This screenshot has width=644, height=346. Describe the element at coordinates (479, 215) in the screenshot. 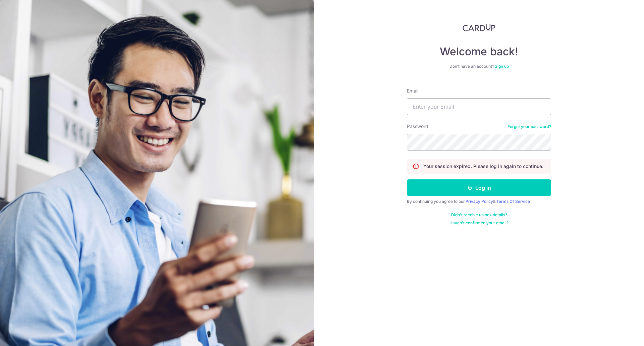

I see `a: Didn't receive unlock details?` at that location.